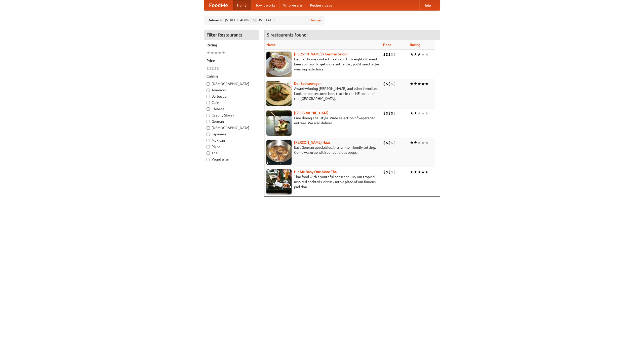 The image size is (644, 356). Describe the element at coordinates (279, 64) in the screenshot. I see `img: esthers.jpg` at that location.